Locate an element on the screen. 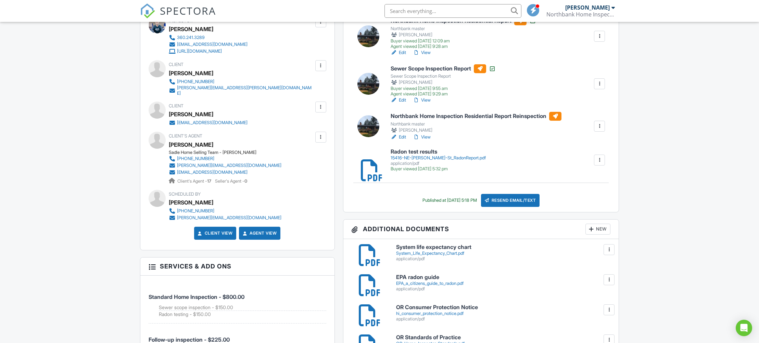 The height and width of the screenshot is (343, 759). div: 360.241.3289 is located at coordinates (191, 38).